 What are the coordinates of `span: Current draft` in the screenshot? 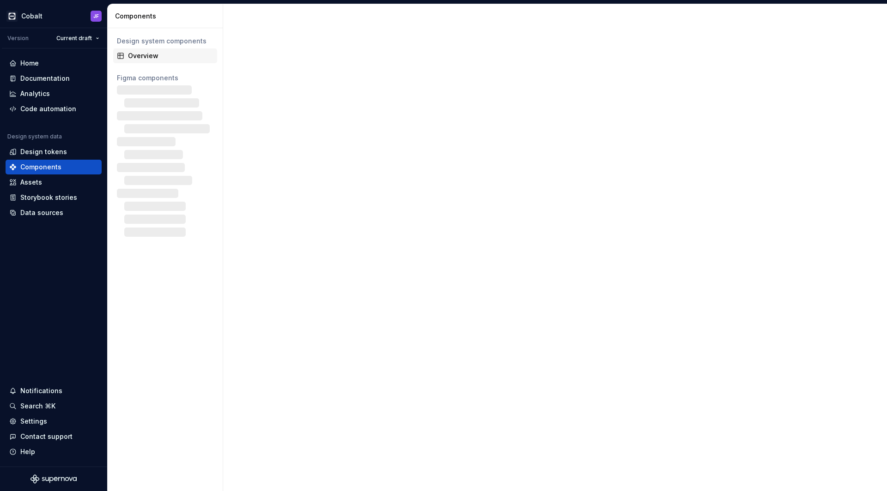 It's located at (74, 38).